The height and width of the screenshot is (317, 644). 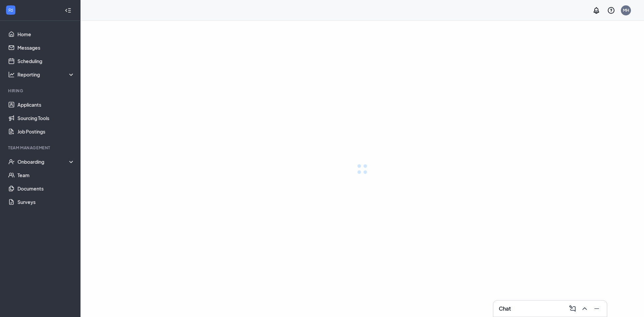 I want to click on h3: Chat, so click(x=505, y=309).